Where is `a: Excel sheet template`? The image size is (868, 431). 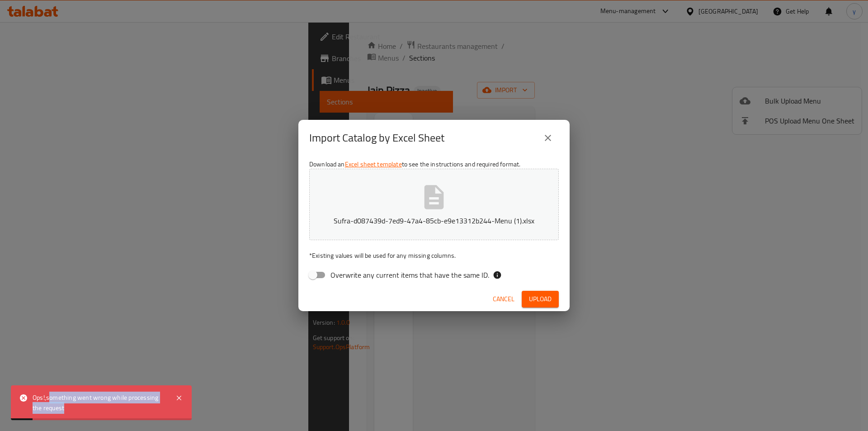 a: Excel sheet template is located at coordinates (373, 164).